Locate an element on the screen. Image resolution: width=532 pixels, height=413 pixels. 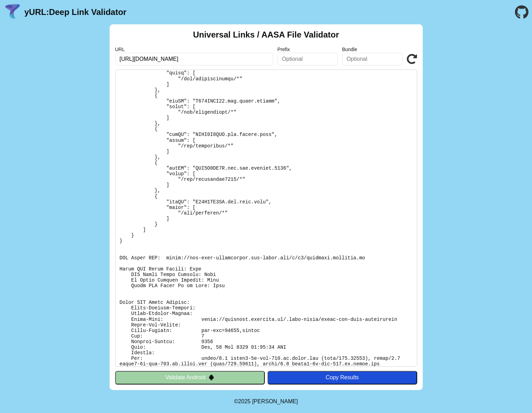
a: Michael Ibragimchayev's Personal Site is located at coordinates (276, 401).